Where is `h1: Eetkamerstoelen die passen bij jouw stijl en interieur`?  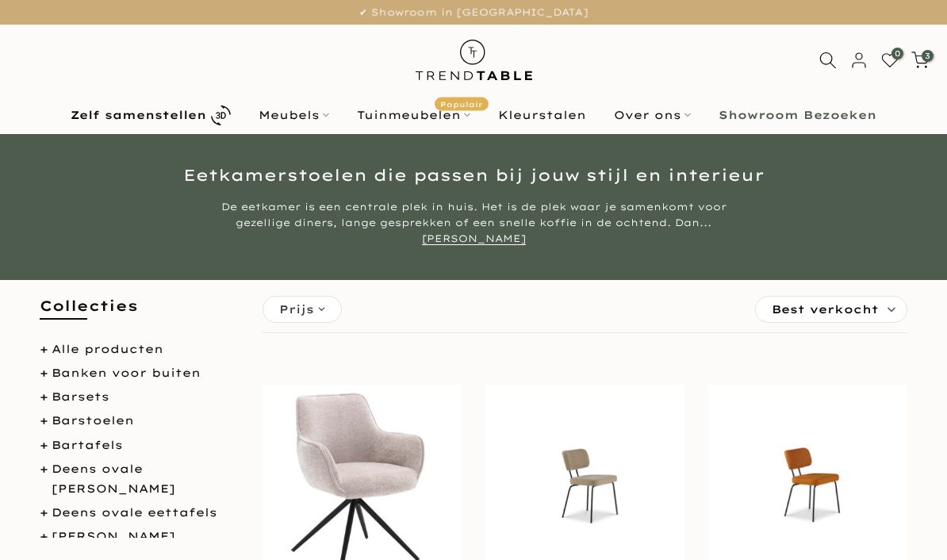
h1: Eetkamerstoelen die passen bij jouw stijl en interieur is located at coordinates (474, 175).